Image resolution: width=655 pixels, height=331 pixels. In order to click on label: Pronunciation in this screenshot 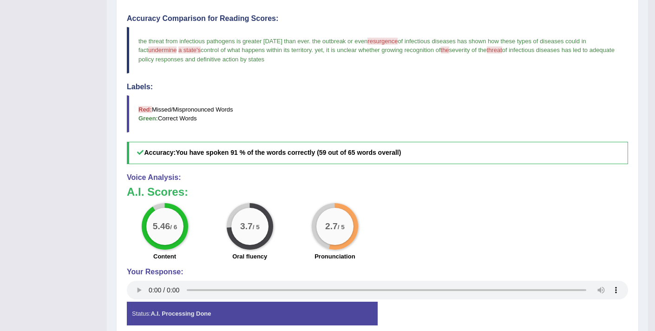, I will do `click(335, 256)`.